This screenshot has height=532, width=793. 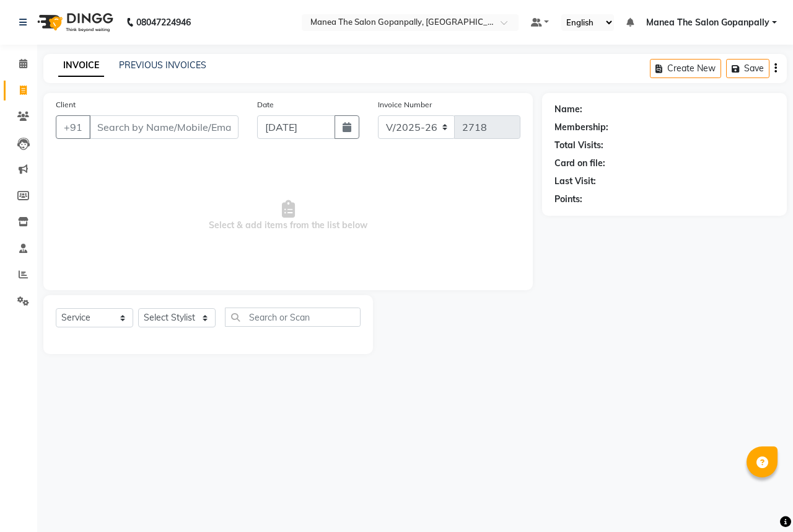 I want to click on div: Card on file:, so click(x=580, y=163).